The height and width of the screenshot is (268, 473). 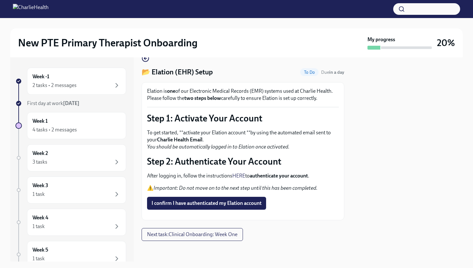 What do you see at coordinates (40, 185) in the screenshot?
I see `h6: Week 3` at bounding box center [40, 185].